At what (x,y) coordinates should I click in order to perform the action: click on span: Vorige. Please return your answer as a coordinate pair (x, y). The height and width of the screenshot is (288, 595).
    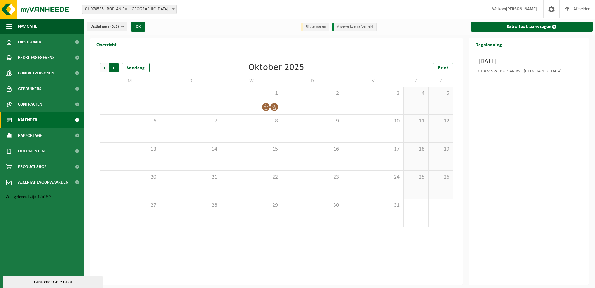
    Looking at the image, I should click on (104, 68).